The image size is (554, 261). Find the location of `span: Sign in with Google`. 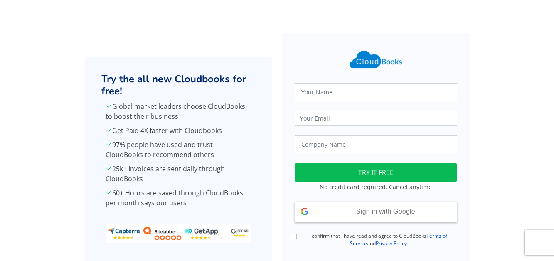

span: Sign in with Google is located at coordinates (385, 211).